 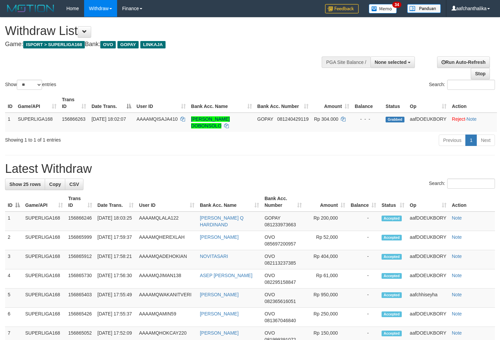 What do you see at coordinates (54, 45) in the screenshot?
I see `span: ISPORT > SUPERLIGA168` at bounding box center [54, 45].